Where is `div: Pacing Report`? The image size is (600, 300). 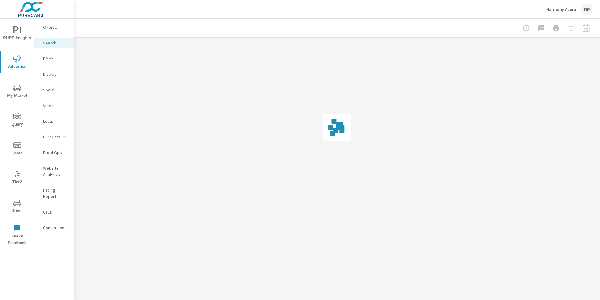 div: Pacing Report is located at coordinates (54, 193).